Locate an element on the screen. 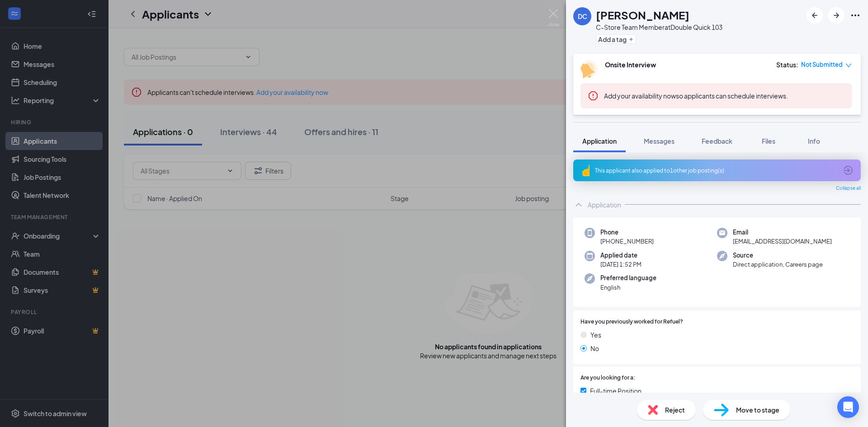 The height and width of the screenshot is (427, 868). button: ArrowLeftNew is located at coordinates (814, 15).